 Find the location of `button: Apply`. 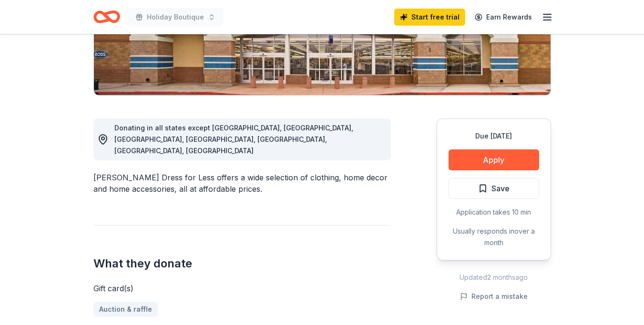

button: Apply is located at coordinates (494, 160).